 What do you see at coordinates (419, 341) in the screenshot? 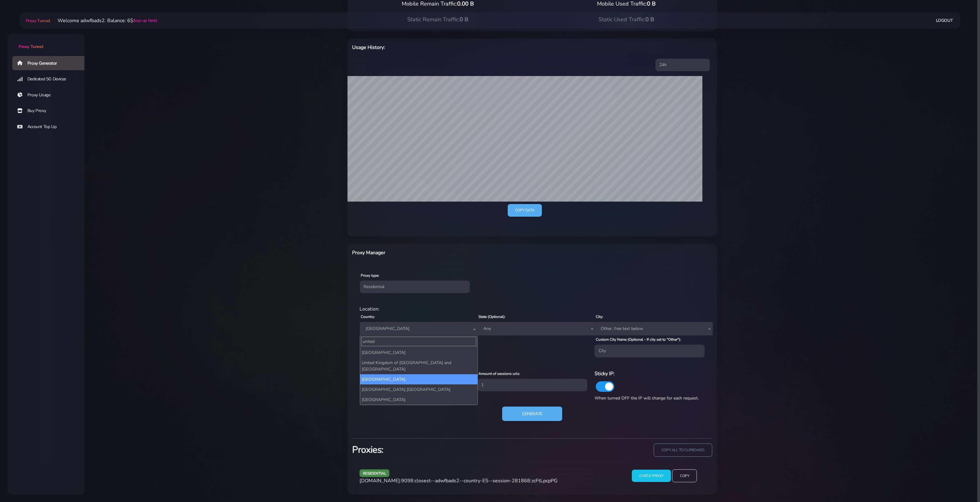
I see `input: Search` at bounding box center [419, 341].